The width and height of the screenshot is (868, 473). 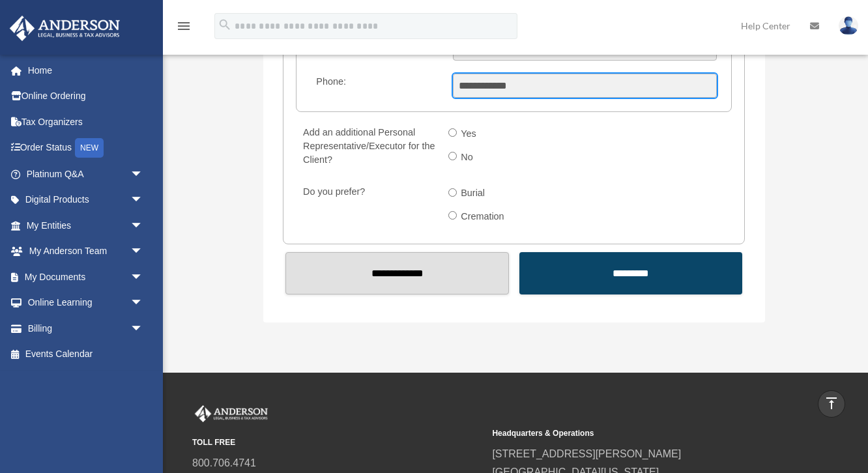 I want to click on a: 800.706.4741, so click(x=224, y=462).